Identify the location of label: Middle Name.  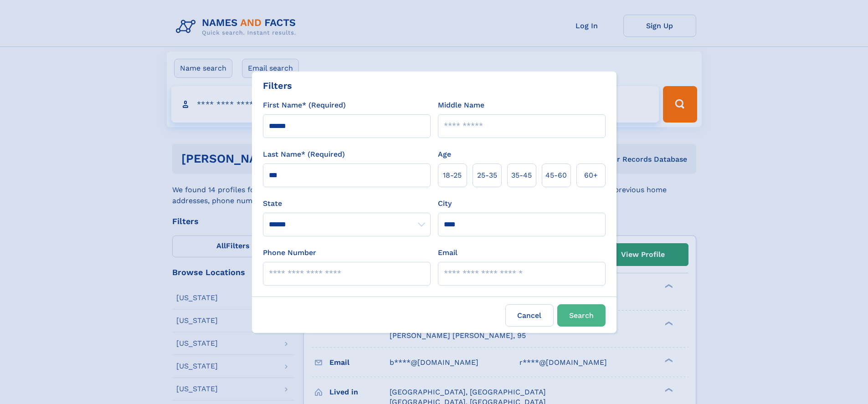
(461, 105).